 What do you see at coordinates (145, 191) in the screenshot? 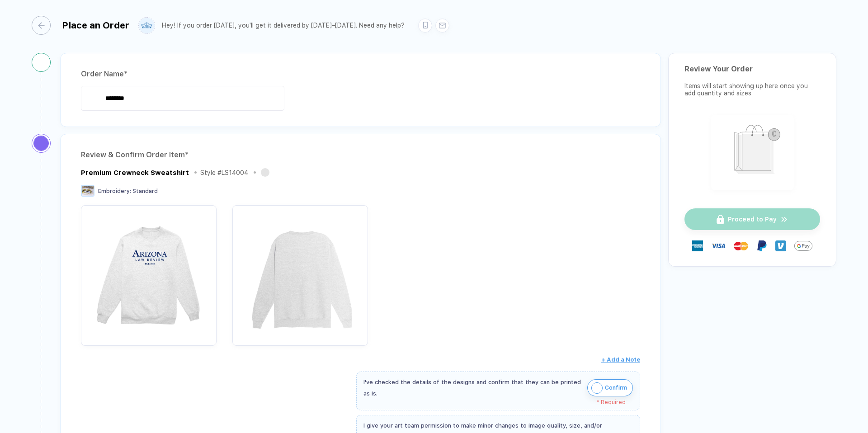
I see `span: Standard` at bounding box center [145, 191].